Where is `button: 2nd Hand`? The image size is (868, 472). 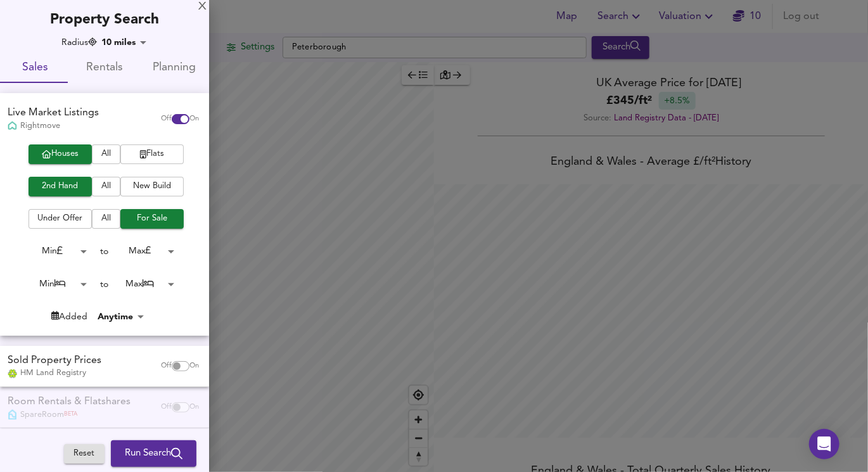 button: 2nd Hand is located at coordinates (60, 187).